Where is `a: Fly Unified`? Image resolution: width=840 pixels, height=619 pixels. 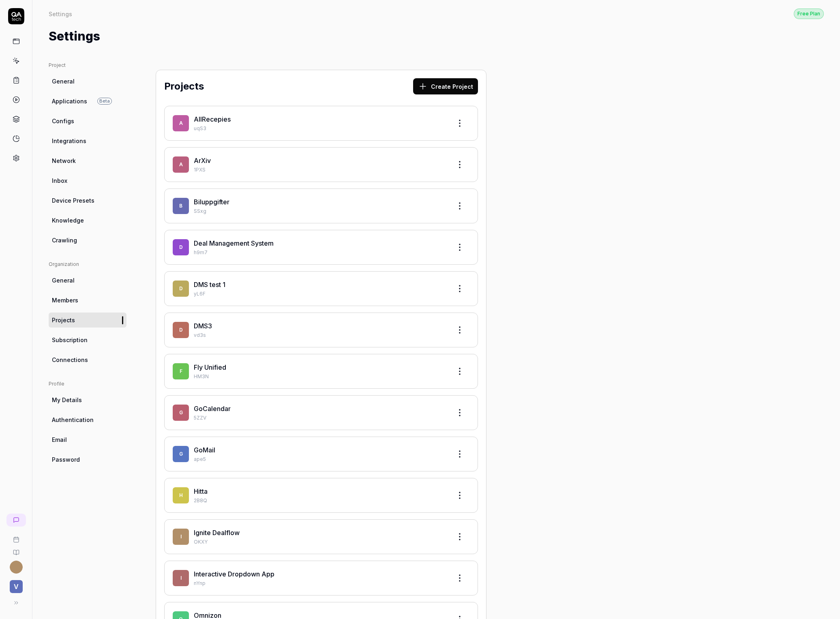
a: Fly Unified is located at coordinates (210, 367).